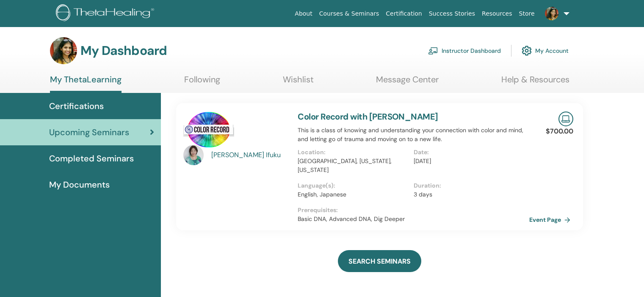 The height and width of the screenshot is (297, 644). What do you see at coordinates (106, 14) in the screenshot?
I see `img: logo.png` at bounding box center [106, 14].